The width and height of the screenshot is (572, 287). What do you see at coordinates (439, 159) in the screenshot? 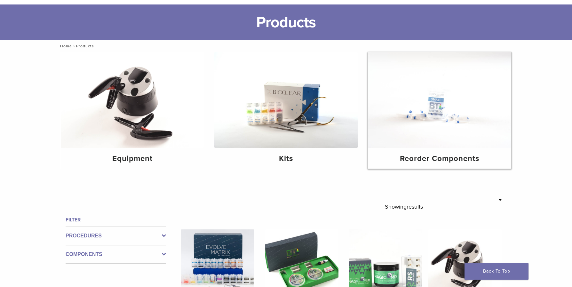
I see `h4: Reorder Components` at bounding box center [439, 159].